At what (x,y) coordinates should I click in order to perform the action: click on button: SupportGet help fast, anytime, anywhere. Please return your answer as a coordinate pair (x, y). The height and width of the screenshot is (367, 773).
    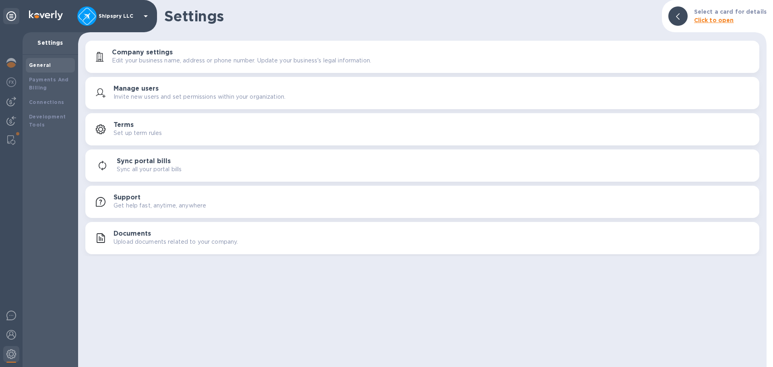
    Looking at the image, I should click on (422, 202).